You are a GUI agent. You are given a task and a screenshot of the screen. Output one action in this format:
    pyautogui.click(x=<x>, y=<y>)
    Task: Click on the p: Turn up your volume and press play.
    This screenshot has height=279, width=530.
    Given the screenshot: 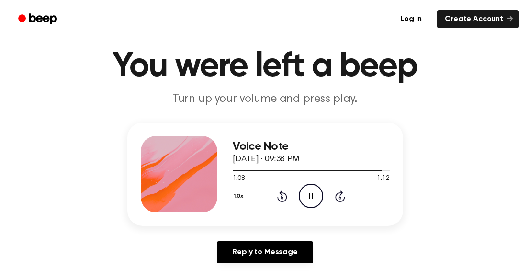 What is the action you would take?
    pyautogui.click(x=265, y=99)
    